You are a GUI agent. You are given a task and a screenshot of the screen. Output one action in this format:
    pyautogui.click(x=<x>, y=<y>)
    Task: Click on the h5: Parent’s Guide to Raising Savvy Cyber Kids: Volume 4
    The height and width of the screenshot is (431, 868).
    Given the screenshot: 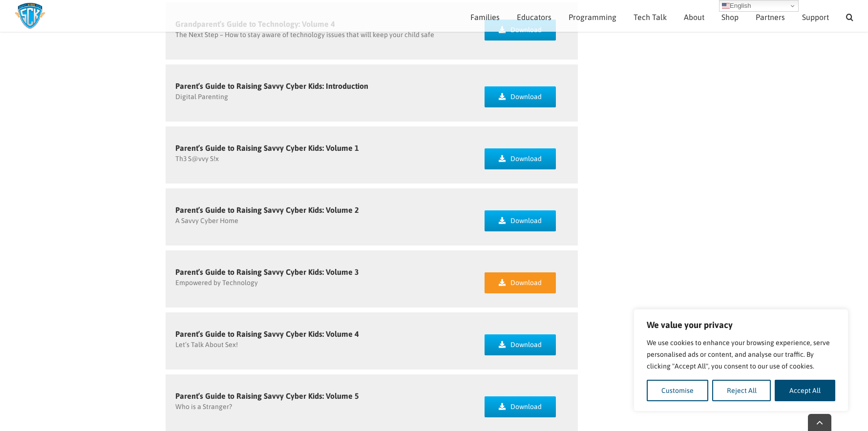 What is the action you would take?
    pyautogui.click(x=321, y=334)
    